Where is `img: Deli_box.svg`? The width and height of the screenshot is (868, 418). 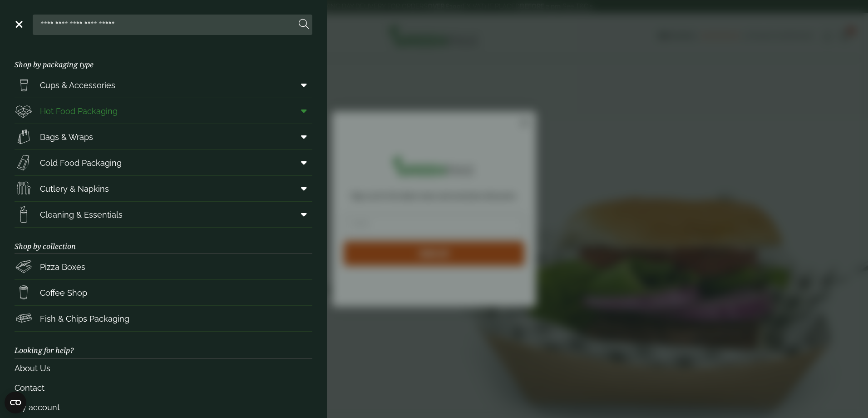 img: Deli_box.svg is located at coordinates (24, 111).